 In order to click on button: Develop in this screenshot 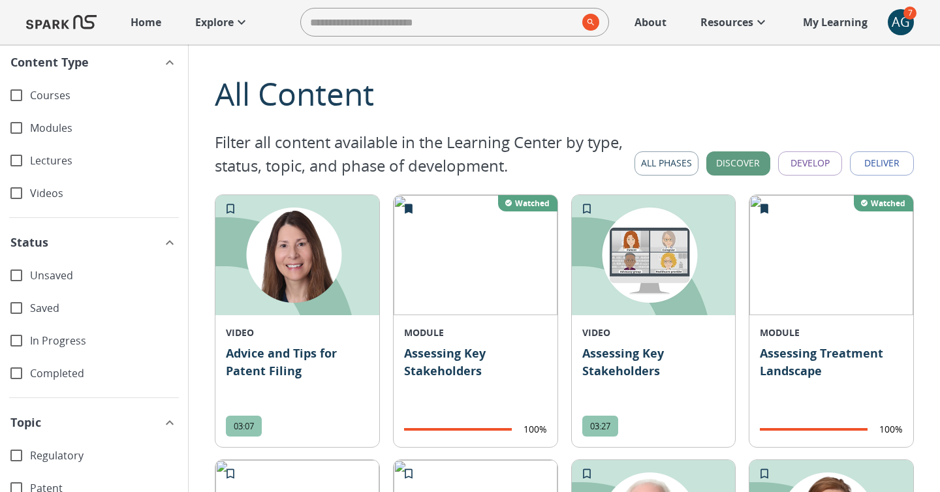, I will do `click(810, 163)`.